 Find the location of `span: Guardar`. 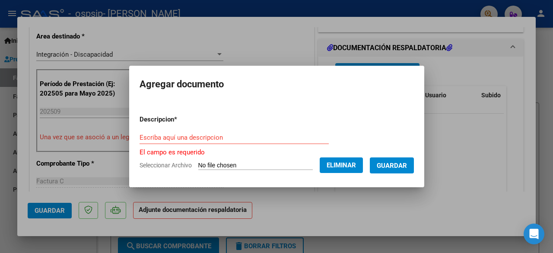

span: Guardar is located at coordinates (392, 165).